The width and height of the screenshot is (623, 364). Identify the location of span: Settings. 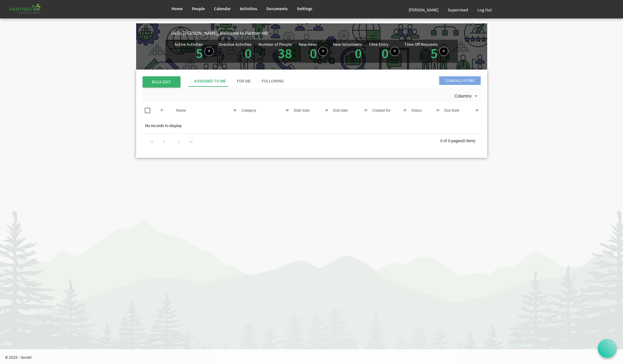
(305, 9).